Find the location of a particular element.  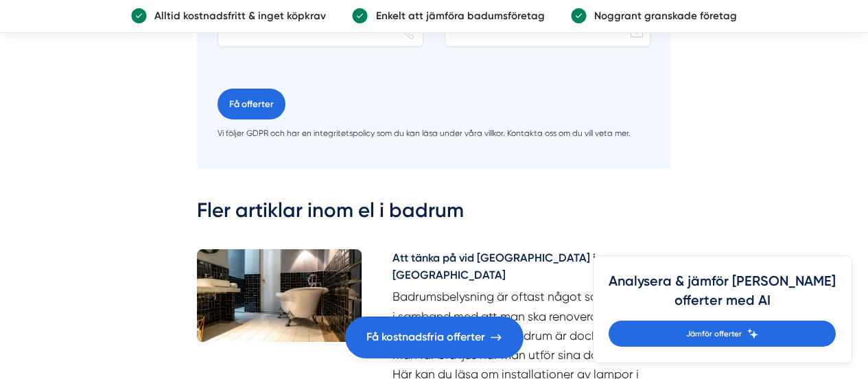

img: Att tänka på vid val av belysning i badrum is located at coordinates (279, 295).